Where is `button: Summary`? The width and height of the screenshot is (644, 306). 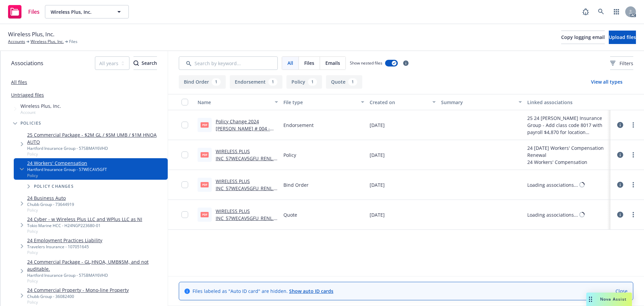
button: Summary is located at coordinates (482, 102).